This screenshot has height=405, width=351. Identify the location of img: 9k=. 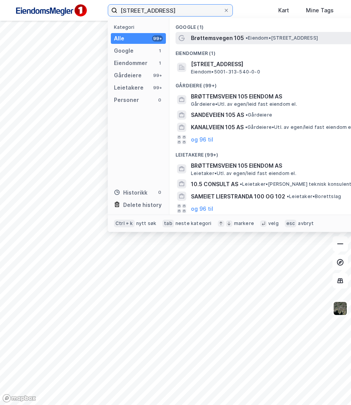
(340, 308).